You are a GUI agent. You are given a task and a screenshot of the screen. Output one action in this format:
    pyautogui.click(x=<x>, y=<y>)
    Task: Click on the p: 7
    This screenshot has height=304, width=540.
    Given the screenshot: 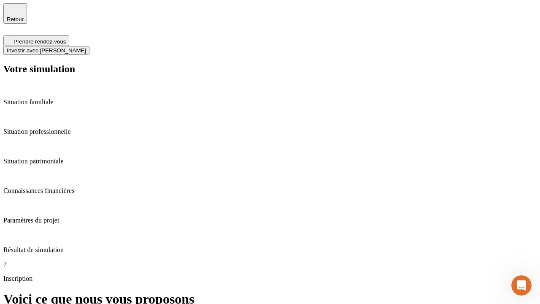 What is the action you would take?
    pyautogui.click(x=270, y=264)
    